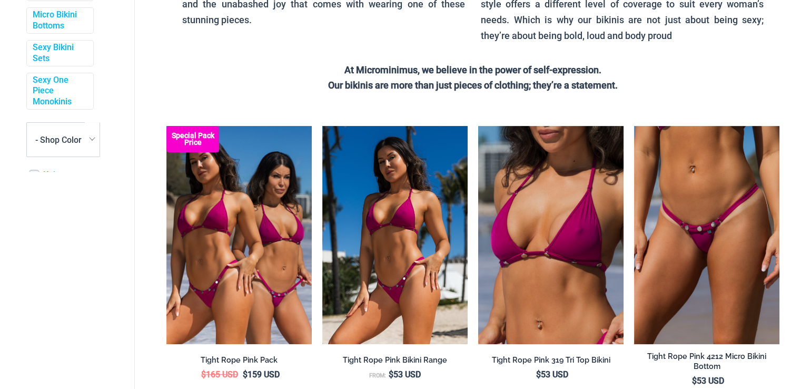 This screenshot has height=389, width=801. I want to click on strong: At Microminimus, we believe in the power of self-expression., so click(473, 70).